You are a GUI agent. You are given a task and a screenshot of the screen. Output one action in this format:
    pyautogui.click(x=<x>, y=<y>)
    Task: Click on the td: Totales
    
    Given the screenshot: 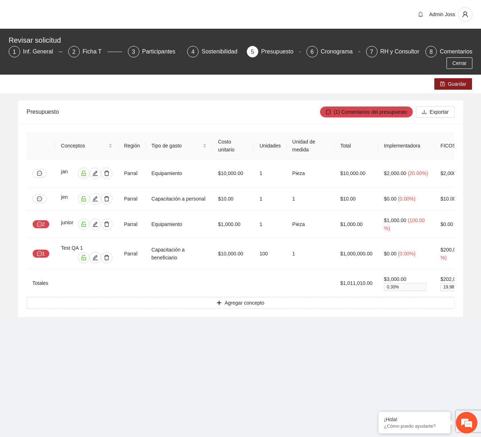 What is the action you would take?
    pyautogui.click(x=41, y=283)
    